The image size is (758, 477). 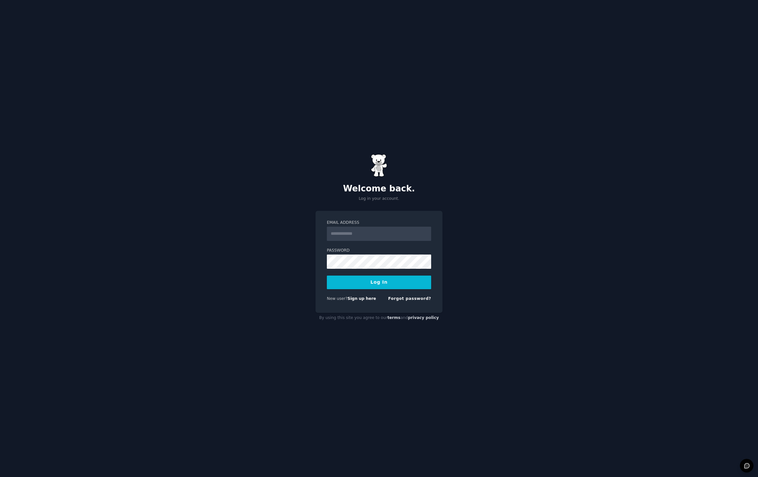 What do you see at coordinates (394, 318) in the screenshot?
I see `a: terms` at bounding box center [394, 318].